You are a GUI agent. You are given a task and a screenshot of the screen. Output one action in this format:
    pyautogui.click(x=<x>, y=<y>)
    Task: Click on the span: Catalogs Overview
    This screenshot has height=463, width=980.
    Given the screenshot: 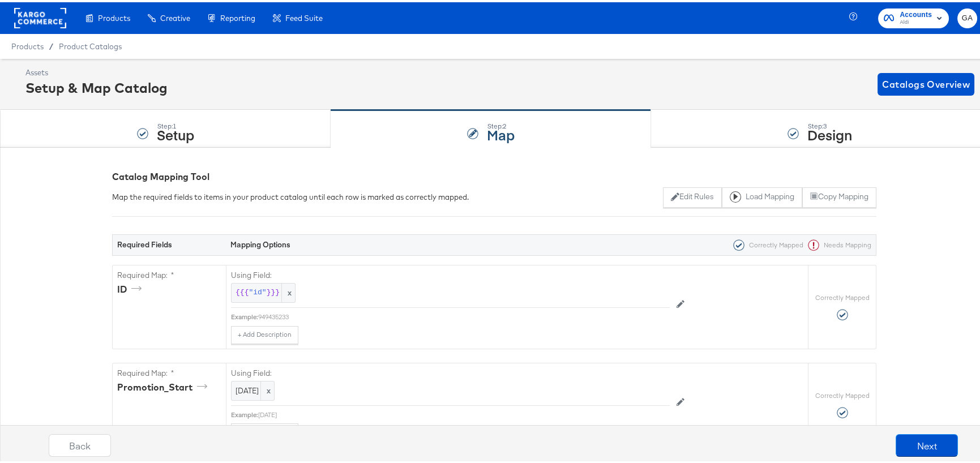 What is the action you would take?
    pyautogui.click(x=926, y=82)
    